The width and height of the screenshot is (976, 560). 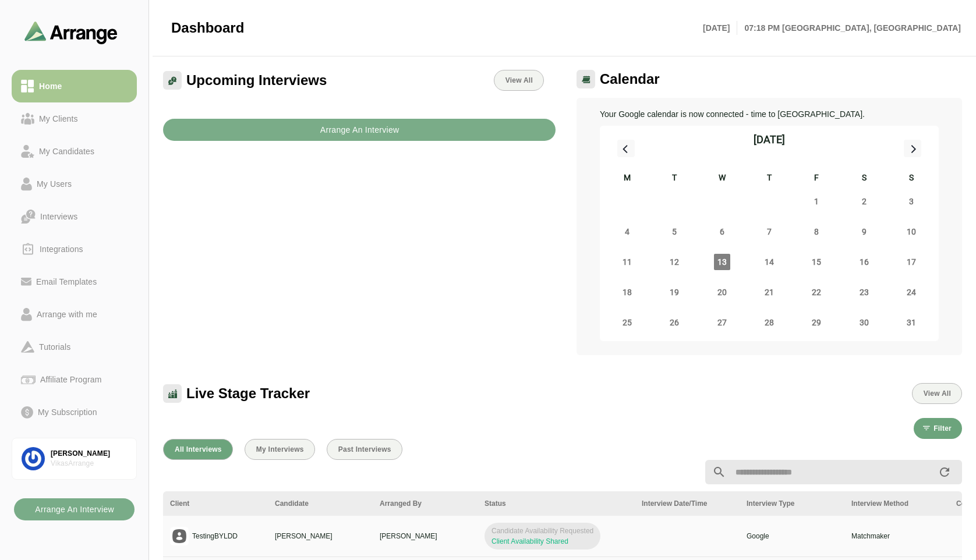 What do you see at coordinates (50, 86) in the screenshot?
I see `div: Home` at bounding box center [50, 86].